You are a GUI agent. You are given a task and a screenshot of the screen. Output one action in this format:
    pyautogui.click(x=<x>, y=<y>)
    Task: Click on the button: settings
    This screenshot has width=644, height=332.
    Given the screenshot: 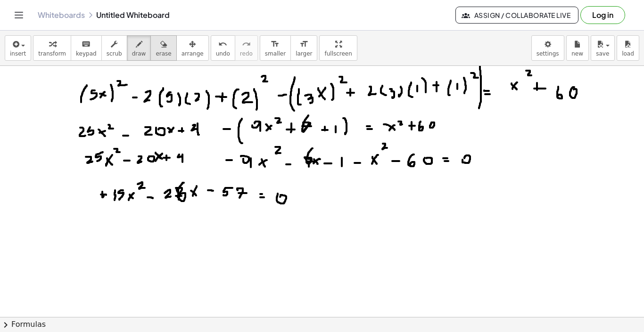 What is the action you would take?
    pyautogui.click(x=548, y=48)
    